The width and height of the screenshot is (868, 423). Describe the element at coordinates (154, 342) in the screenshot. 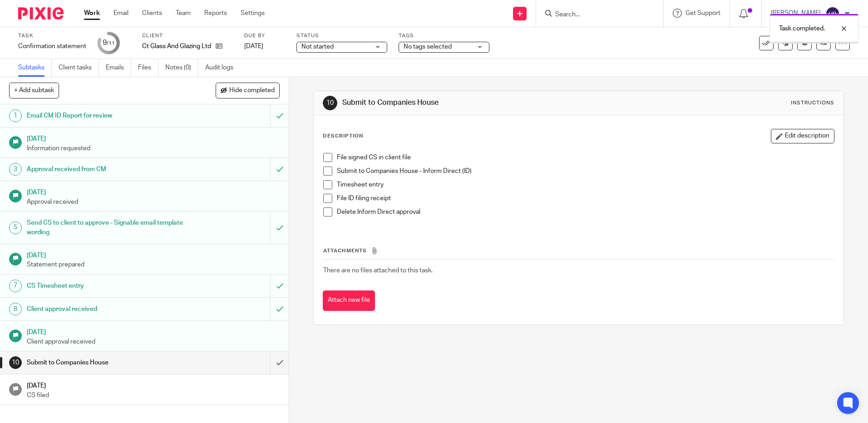

I see `p: Client approval received` at that location.